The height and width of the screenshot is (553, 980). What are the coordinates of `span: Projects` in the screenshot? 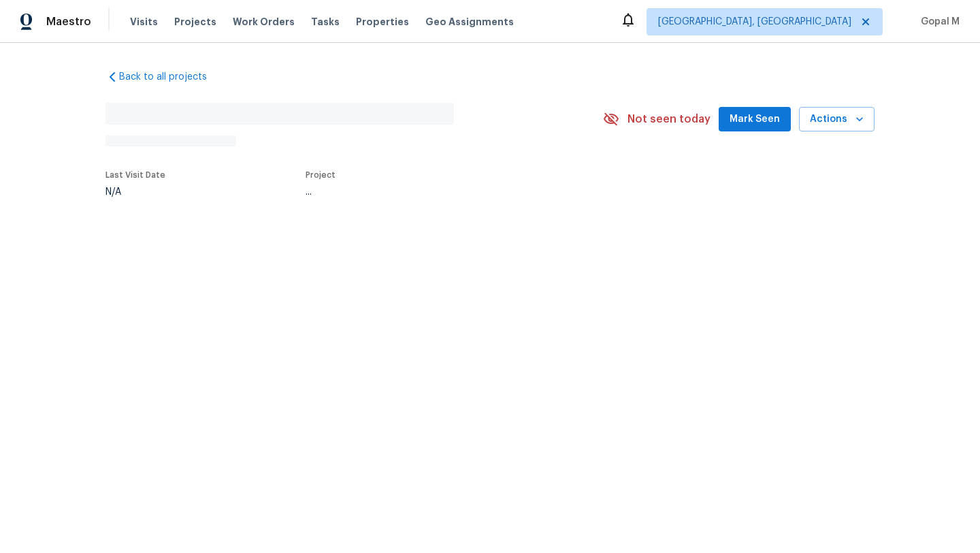 It's located at (195, 22).